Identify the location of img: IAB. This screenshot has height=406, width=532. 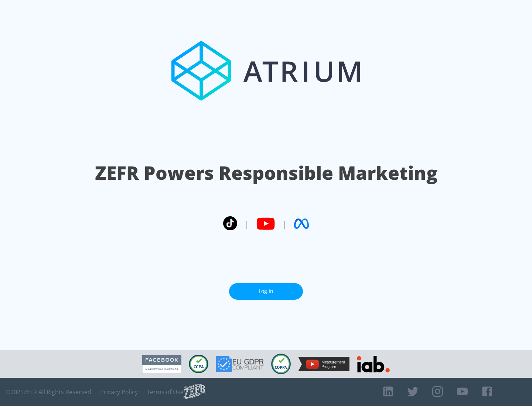
(374, 364).